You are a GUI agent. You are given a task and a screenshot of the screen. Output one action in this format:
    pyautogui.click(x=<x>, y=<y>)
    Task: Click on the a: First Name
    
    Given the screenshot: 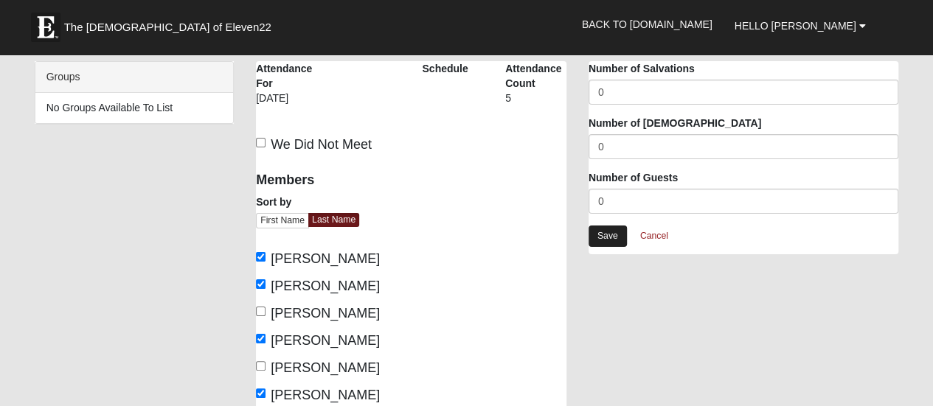 What is the action you would take?
    pyautogui.click(x=282, y=221)
    